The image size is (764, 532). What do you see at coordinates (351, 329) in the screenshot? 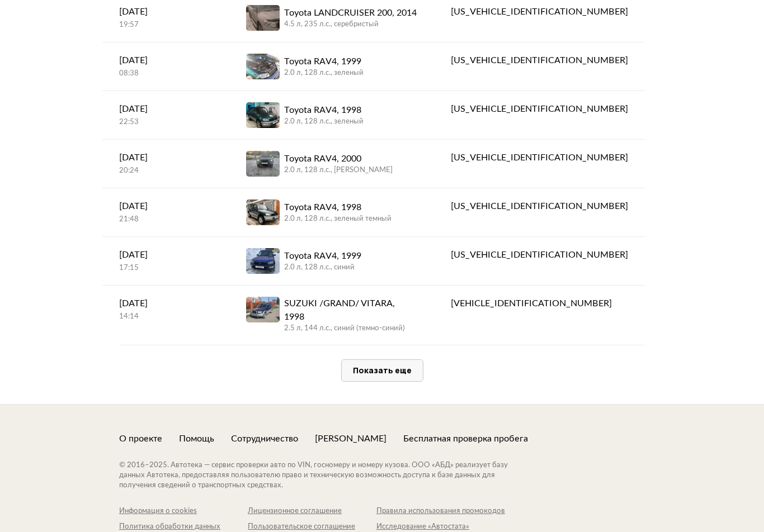
I see `div: 2.5 л, 144 л.c., синий (темно-синий)` at bounding box center [351, 329].